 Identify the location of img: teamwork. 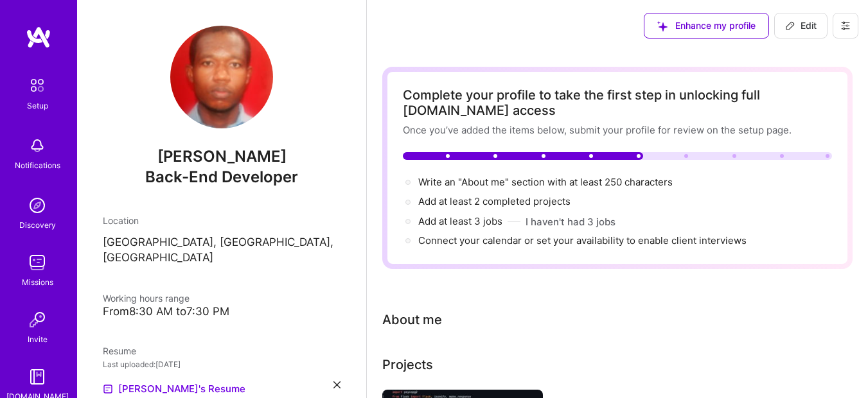
(37, 263).